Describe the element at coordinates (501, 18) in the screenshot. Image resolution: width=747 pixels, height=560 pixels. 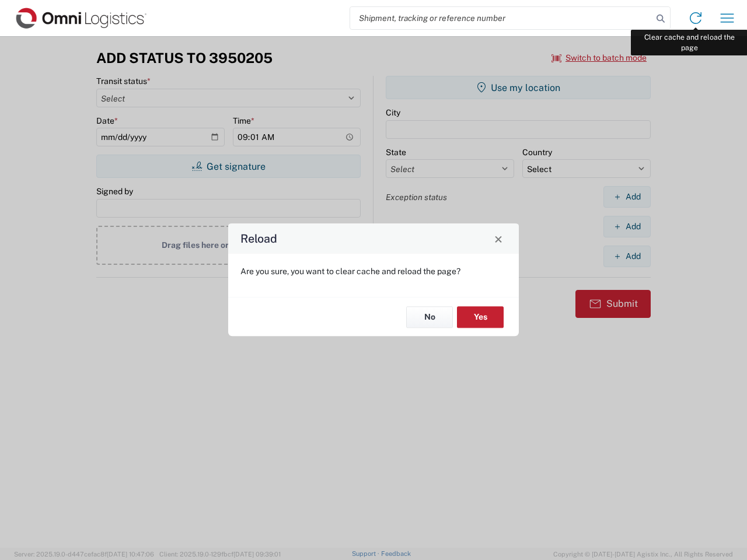
I see `input: Shipment, tracking or reference number` at that location.